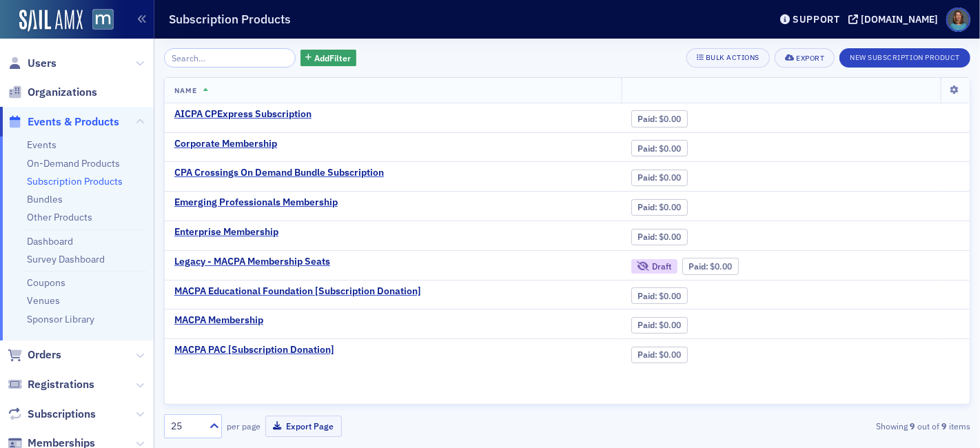 Image resolution: width=980 pixels, height=448 pixels. I want to click on a: New Subscription Product, so click(905, 57).